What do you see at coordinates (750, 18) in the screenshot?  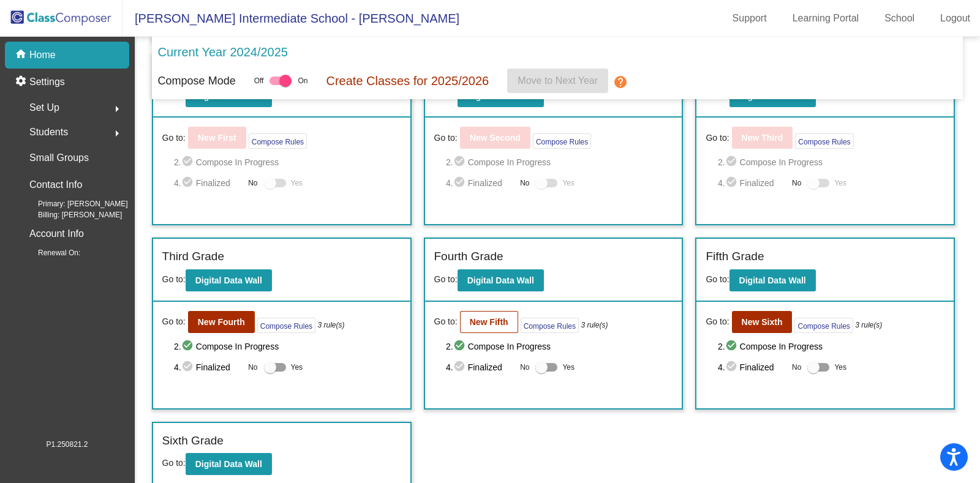 I see `a: Support` at bounding box center [750, 18].